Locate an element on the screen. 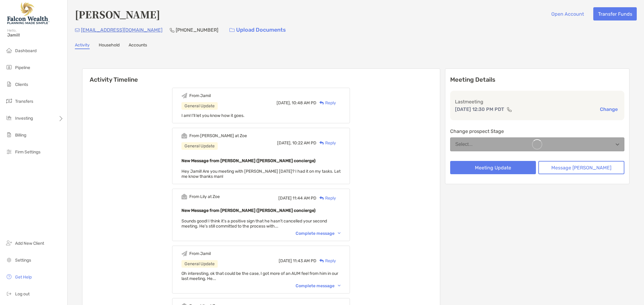 This screenshot has height=305, width=644. span: Get Help is located at coordinates (24, 278).